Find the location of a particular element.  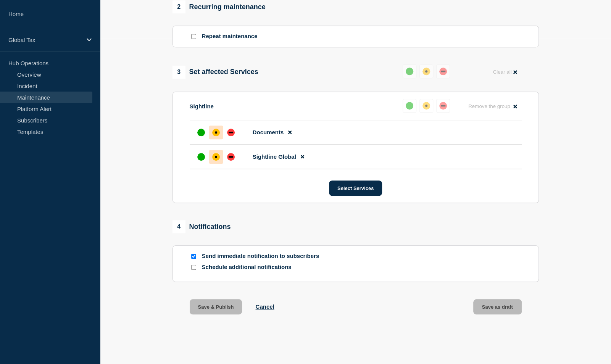

p: Send immediate notification to subscribers is located at coordinates (263, 256).